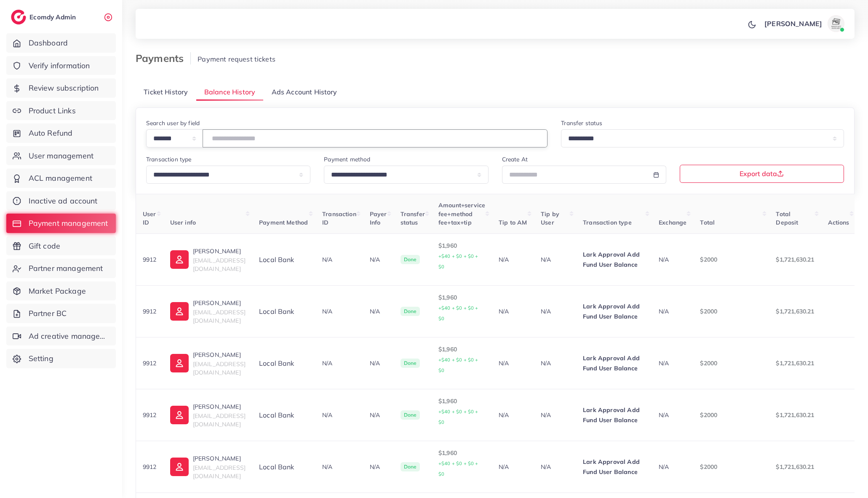  I want to click on span: Total, so click(707, 222).